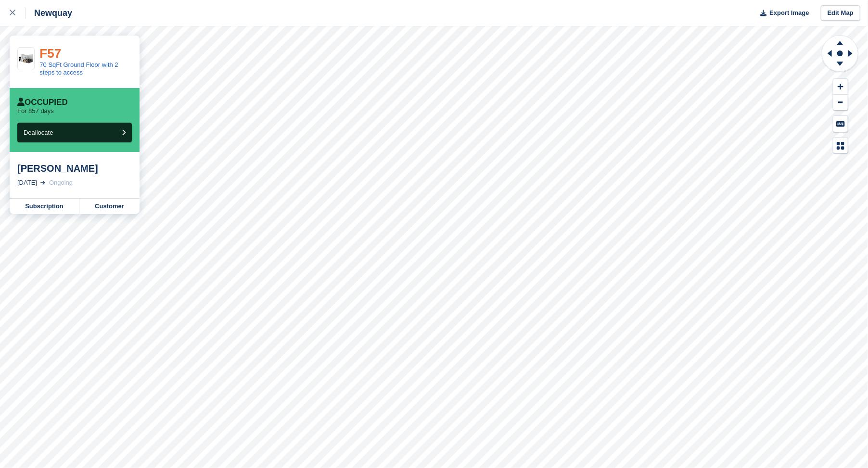 Image resolution: width=868 pixels, height=468 pixels. I want to click on div: Ongoing, so click(60, 182).